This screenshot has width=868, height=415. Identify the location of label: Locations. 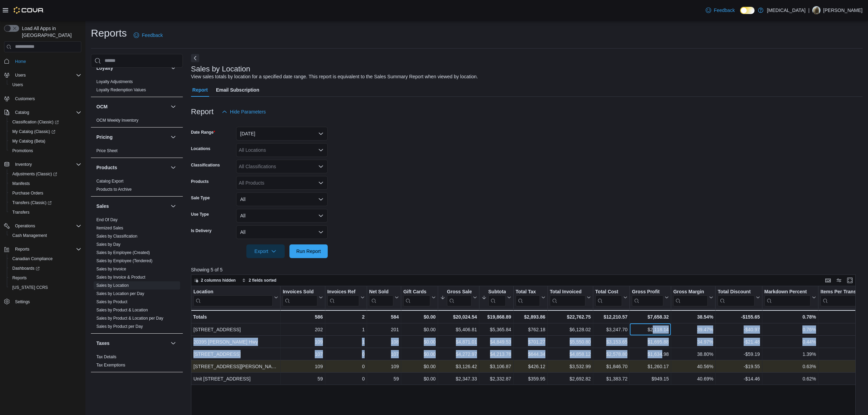
(201, 149).